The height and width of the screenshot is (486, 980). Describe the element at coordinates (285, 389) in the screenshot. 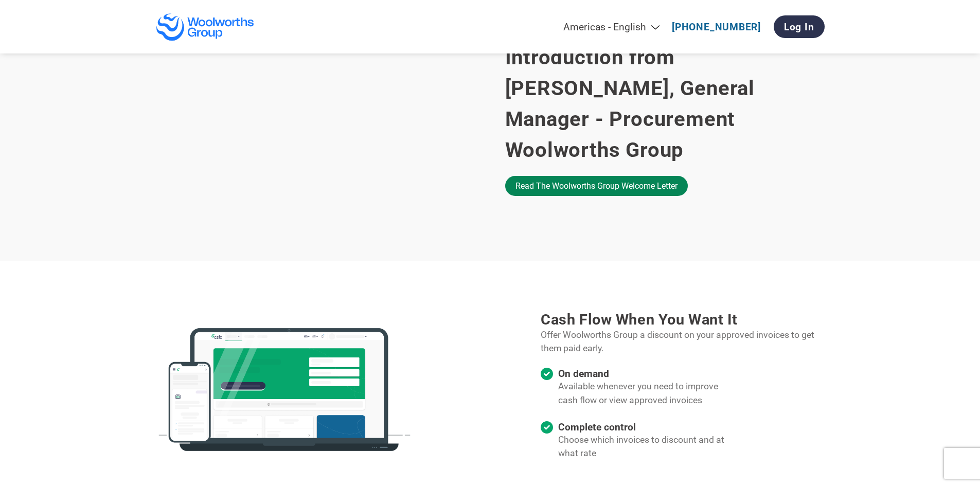

I see `img: c2fo` at that location.